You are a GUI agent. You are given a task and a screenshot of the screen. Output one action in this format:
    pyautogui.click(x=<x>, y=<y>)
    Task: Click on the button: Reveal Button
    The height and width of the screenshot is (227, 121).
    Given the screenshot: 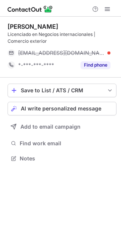 What is the action you would take?
    pyautogui.click(x=95, y=65)
    